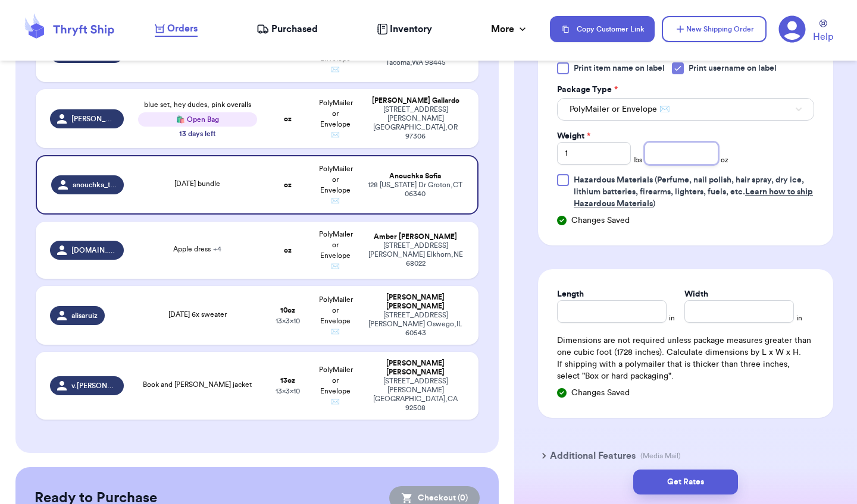 The width and height of the screenshot is (857, 504). What do you see at coordinates (95, 185) in the screenshot?
I see `span: anouchka_thrifter` at bounding box center [95, 185].